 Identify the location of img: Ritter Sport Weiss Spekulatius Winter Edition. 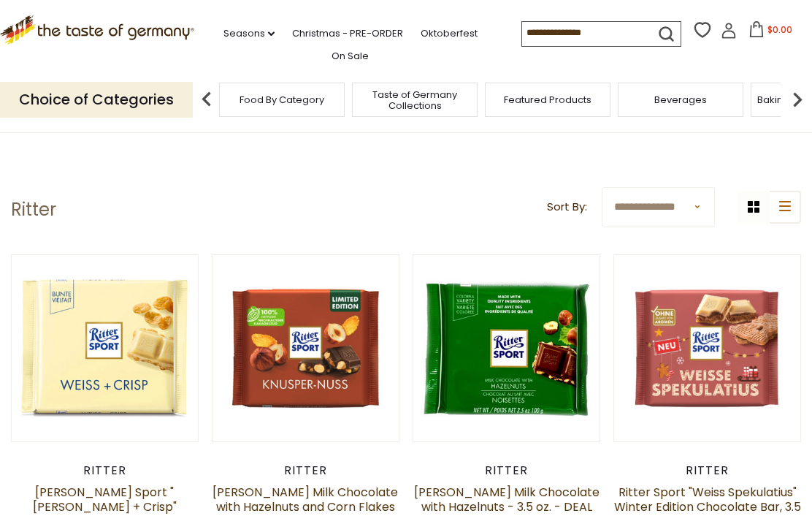
(707, 348).